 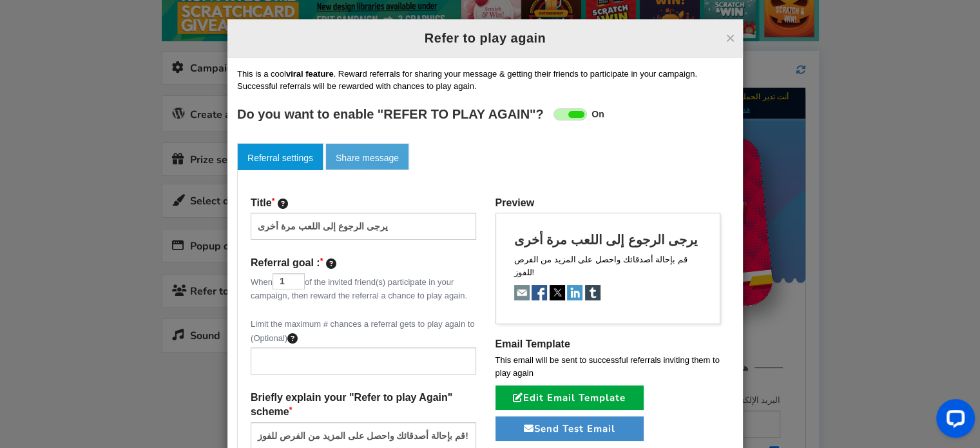 I want to click on strong: viral feature, so click(x=310, y=73).